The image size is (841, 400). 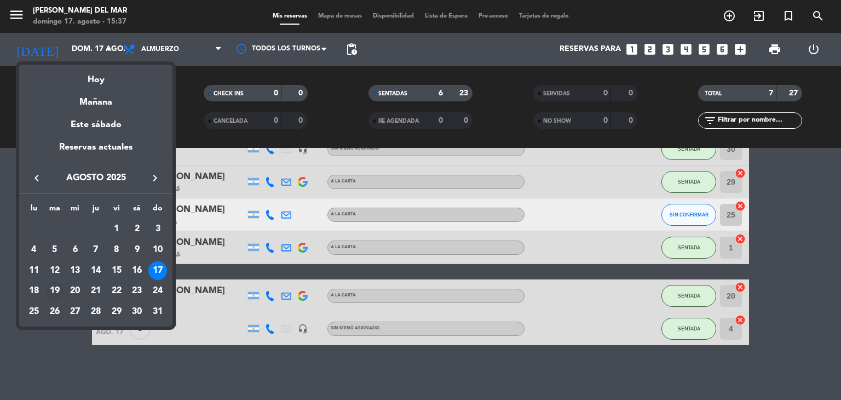 What do you see at coordinates (34, 270) in the screenshot?
I see `td: 11 de agosto de 2025` at bounding box center [34, 270].